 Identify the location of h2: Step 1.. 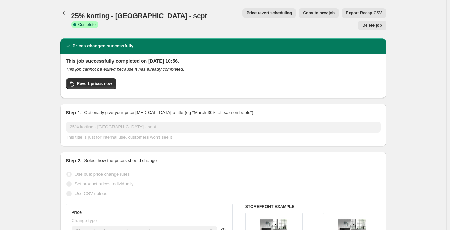
(74, 112).